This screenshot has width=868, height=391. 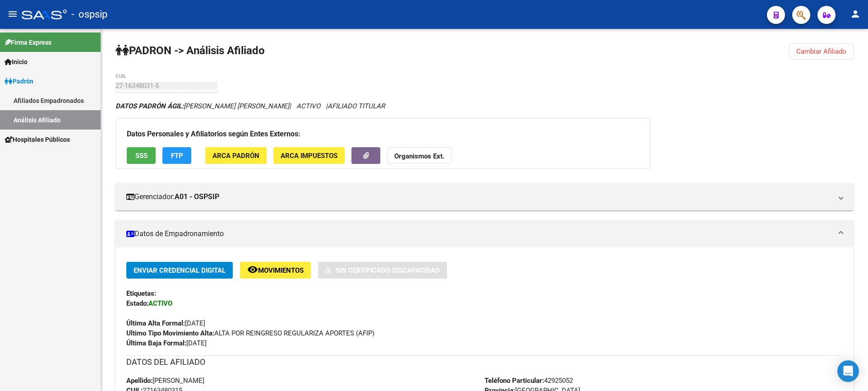 What do you see at coordinates (90, 15) in the screenshot?
I see `span: - ospsip` at bounding box center [90, 15].